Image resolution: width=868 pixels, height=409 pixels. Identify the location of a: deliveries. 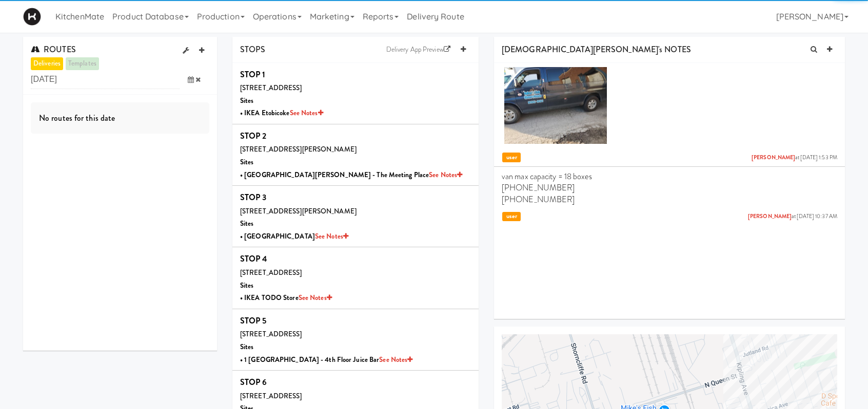
(46, 63).